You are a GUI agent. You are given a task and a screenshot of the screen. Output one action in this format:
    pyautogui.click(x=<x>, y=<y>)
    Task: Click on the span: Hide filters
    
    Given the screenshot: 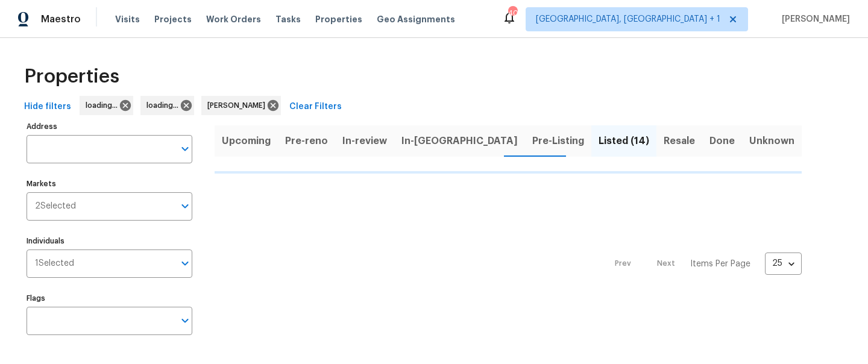 What is the action you would take?
    pyautogui.click(x=48, y=106)
    